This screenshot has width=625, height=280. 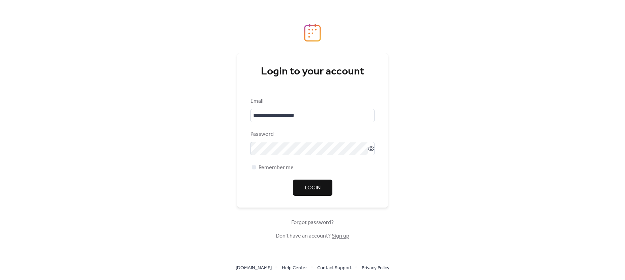 What do you see at coordinates (341, 236) in the screenshot?
I see `a: Sign up` at bounding box center [341, 236].